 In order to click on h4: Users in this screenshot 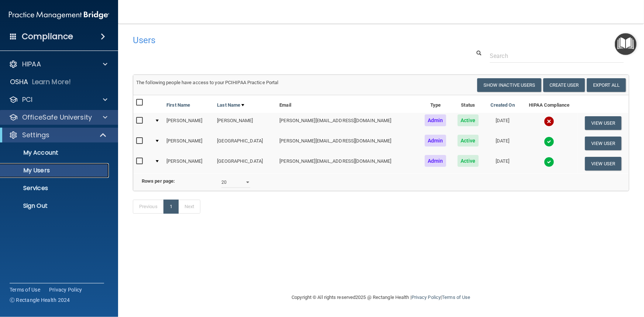, I will do `click(275, 40)`.